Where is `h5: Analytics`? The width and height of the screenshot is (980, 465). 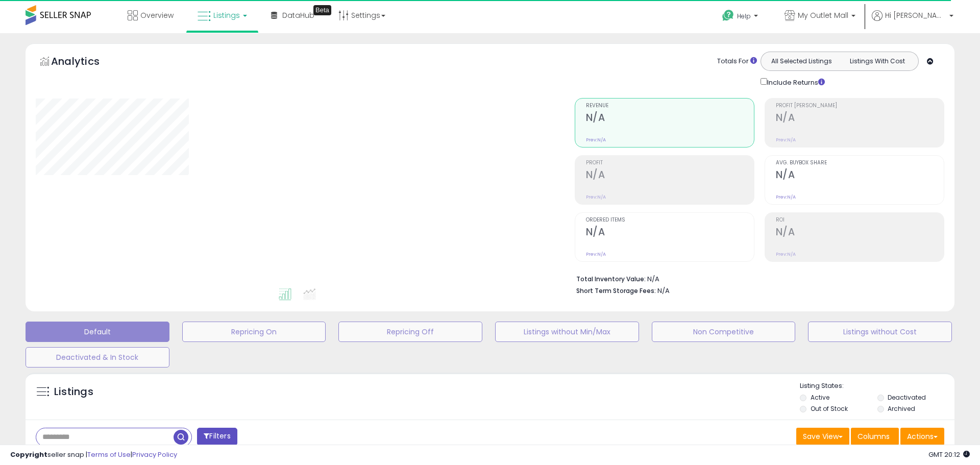
h5: Analytics is located at coordinates (86, 63).